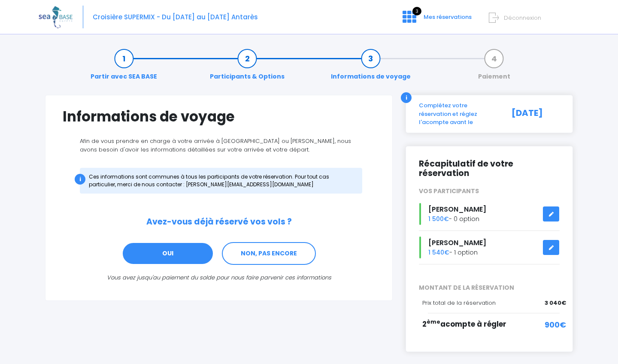 This screenshot has height=364, width=618. What do you see at coordinates (247, 67) in the screenshot?
I see `a: Participants & Options` at bounding box center [247, 67].